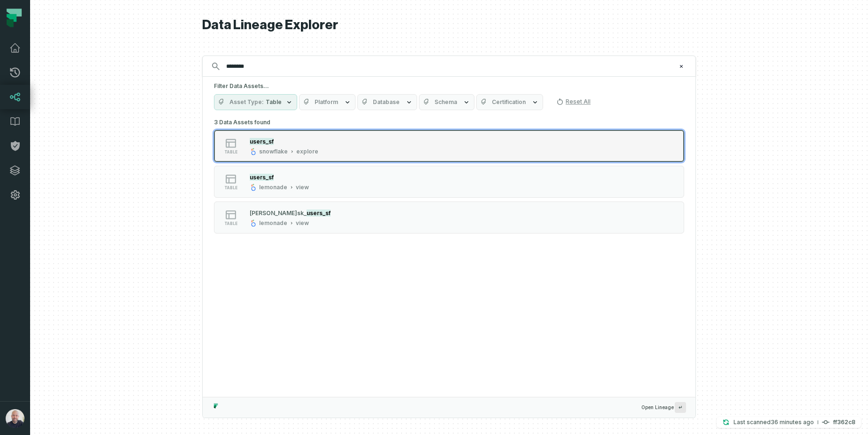 This screenshot has height=435, width=868. I want to click on button: Reset All, so click(573, 102).